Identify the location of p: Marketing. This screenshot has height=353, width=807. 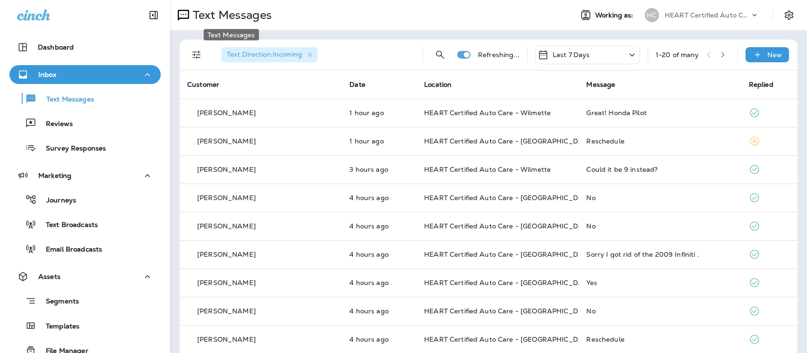
(55, 176).